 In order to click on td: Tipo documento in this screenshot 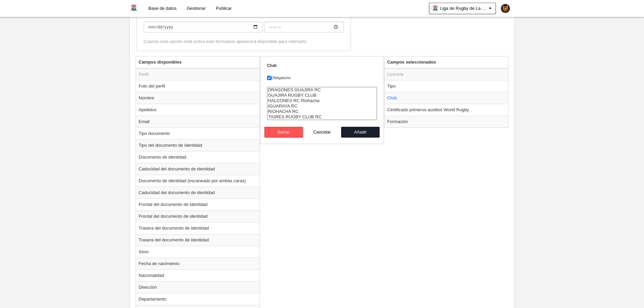, I will do `click(198, 133)`.